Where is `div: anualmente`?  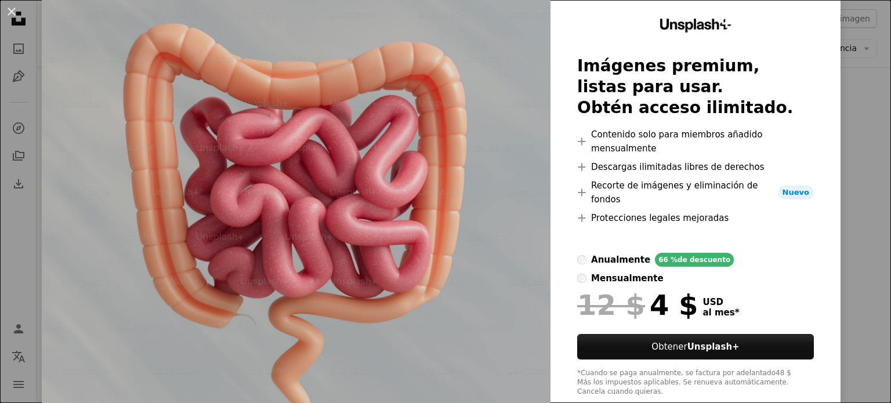
div: anualmente is located at coordinates (621, 260).